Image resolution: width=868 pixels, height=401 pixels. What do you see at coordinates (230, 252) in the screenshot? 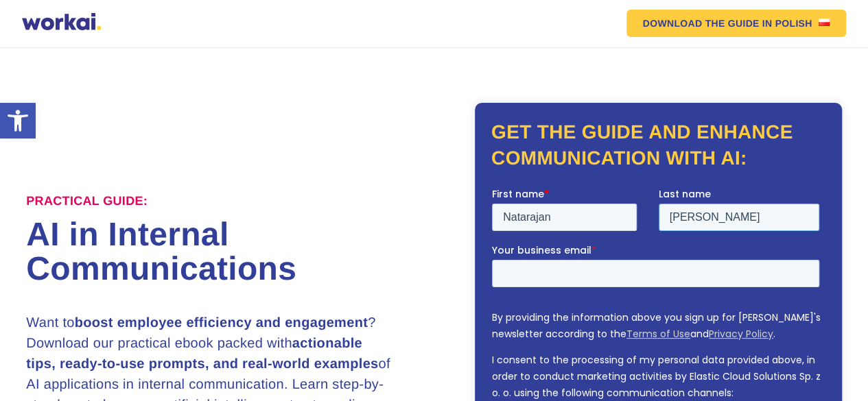
I see `h1: AI in Internal Communications` at bounding box center [230, 252].